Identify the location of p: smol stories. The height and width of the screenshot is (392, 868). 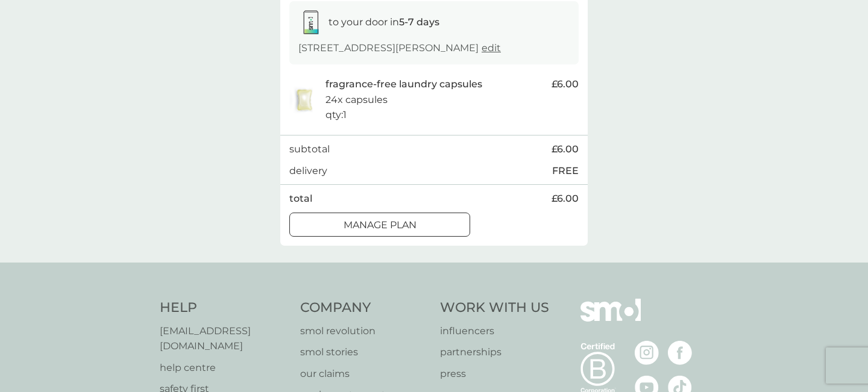
(364, 353).